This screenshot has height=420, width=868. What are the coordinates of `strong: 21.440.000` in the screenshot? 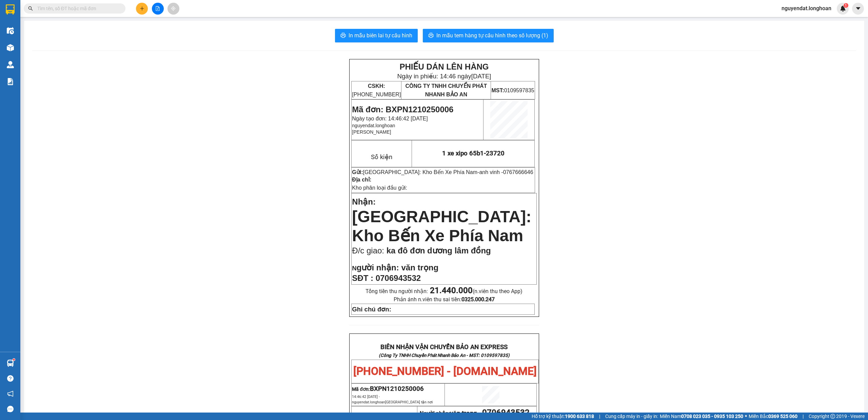 It's located at (451, 291).